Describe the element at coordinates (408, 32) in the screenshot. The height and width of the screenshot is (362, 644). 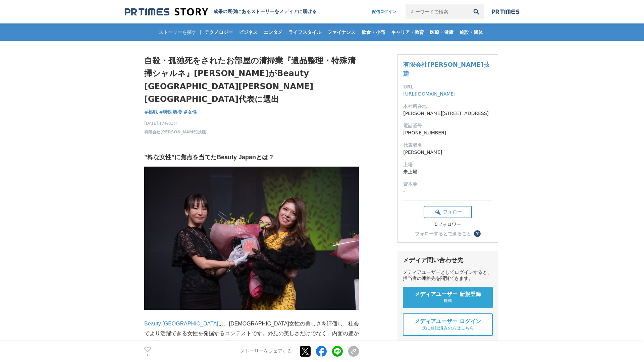
I see `a: キャリア・教育` at that location.